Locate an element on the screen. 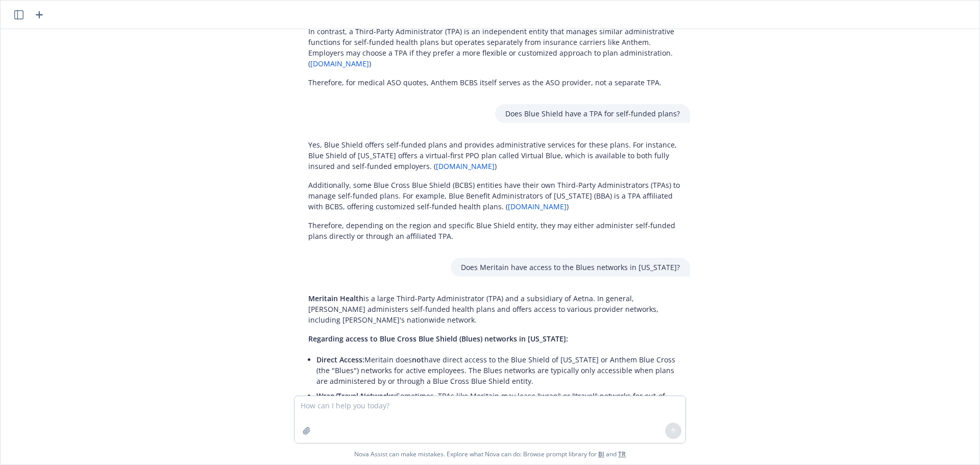 This screenshot has height=465, width=980. span: Nova Assist can make mistakes. Explore what Nova can do: Browse prompt library for and is located at coordinates (490, 454).